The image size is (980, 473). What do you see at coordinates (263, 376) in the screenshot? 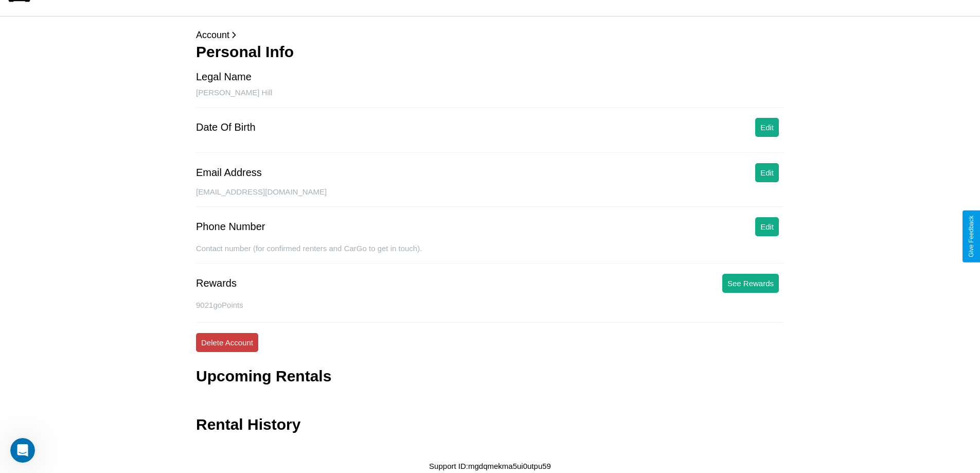
I see `h3: Upcoming Rentals` at bounding box center [263, 376].